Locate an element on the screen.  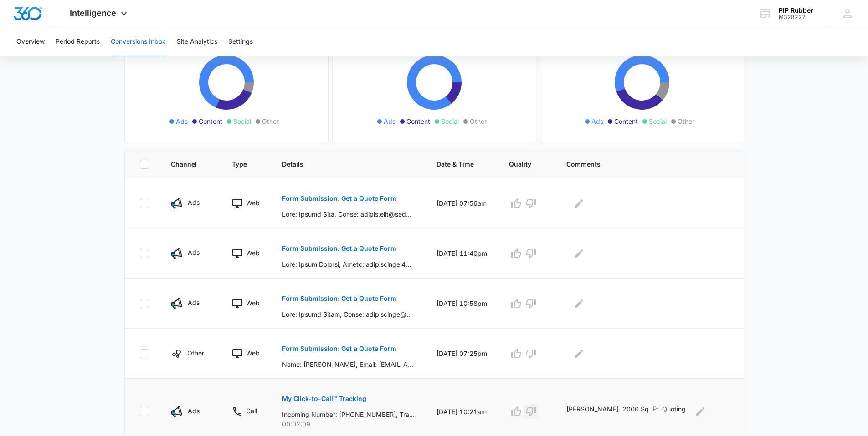
p: Lore: Ipsumd Sita, Conse: adipis.elit@seddoeiusmodt.inc, Utlab: 2004264895, Etdol magnaali eni ad... is located at coordinates (348, 214).